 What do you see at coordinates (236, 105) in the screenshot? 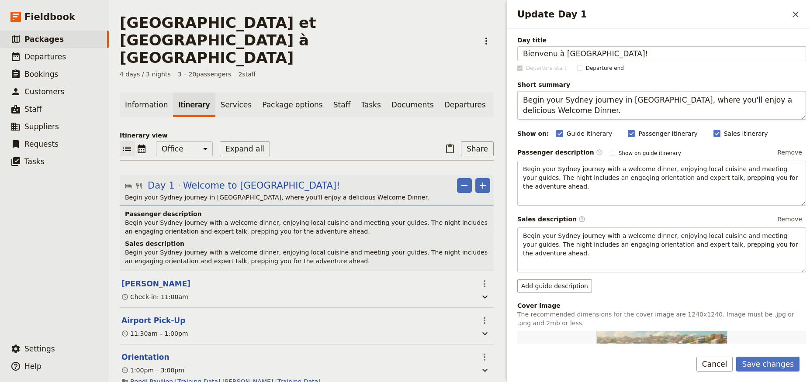
I see `a: Services` at bounding box center [236, 105].